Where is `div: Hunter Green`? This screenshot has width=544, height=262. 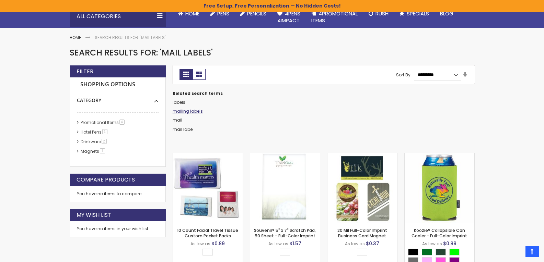
div: Hunter Green is located at coordinates (440, 252).